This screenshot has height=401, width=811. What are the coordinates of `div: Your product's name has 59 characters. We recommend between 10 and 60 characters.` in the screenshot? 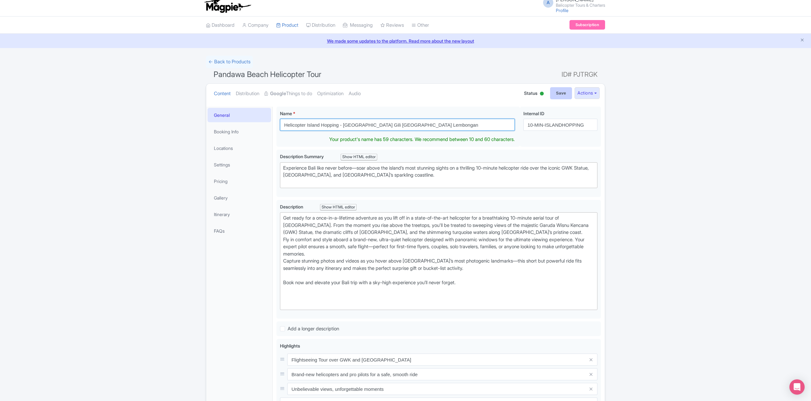 It's located at (422, 139).